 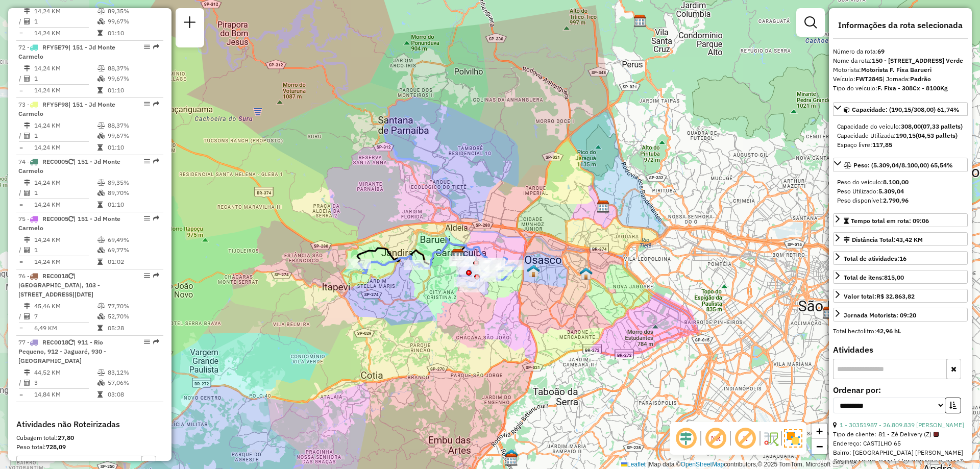 What do you see at coordinates (901, 443) in the screenshot?
I see `div: Endereço: CASTILHO 65` at bounding box center [901, 443].